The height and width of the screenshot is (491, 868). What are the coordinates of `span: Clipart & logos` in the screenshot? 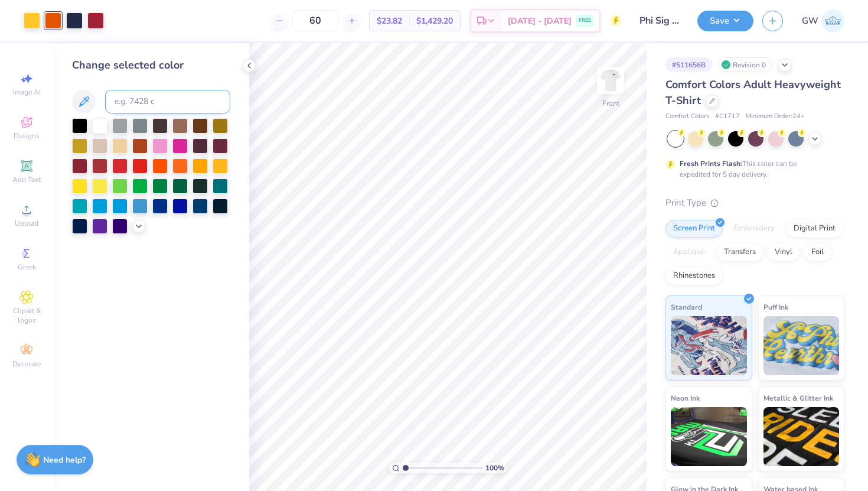 It's located at (27, 316).